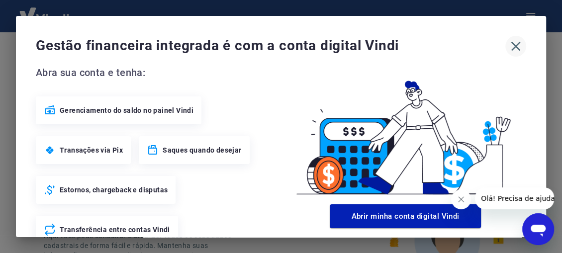 This screenshot has width=562, height=253. What do you see at coordinates (113, 190) in the screenshot?
I see `span: Estornos, chargeback e disputas` at bounding box center [113, 190].